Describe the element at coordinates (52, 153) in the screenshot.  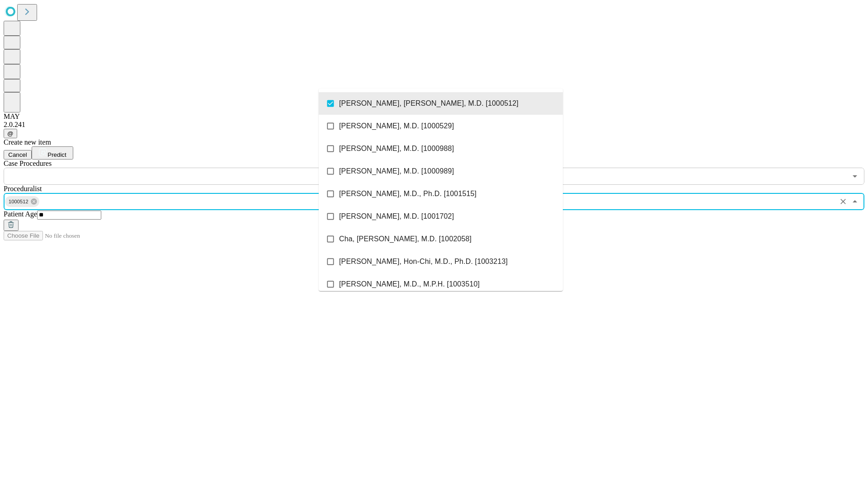
I see `button: Predict` at that location.